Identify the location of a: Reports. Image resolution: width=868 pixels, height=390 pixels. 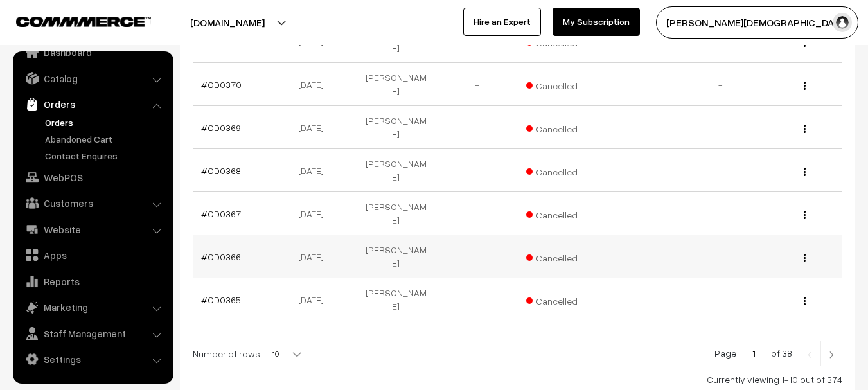
(93, 282).